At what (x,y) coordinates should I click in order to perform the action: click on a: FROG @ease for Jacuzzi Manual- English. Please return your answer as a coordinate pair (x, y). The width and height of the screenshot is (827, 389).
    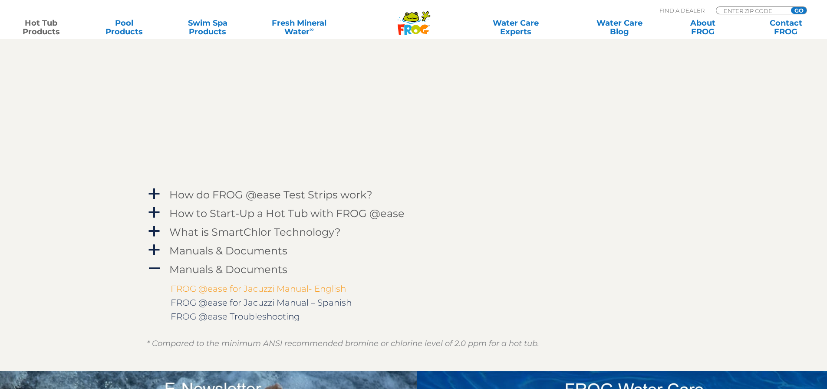
    Looking at the image, I should click on (258, 289).